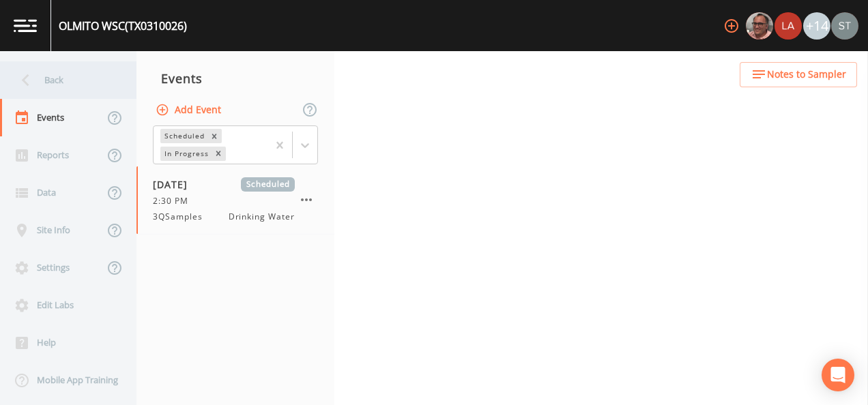 This screenshot has height=405, width=868. Describe the element at coordinates (760, 26) in the screenshot. I see `div: Mike Franklin` at that location.